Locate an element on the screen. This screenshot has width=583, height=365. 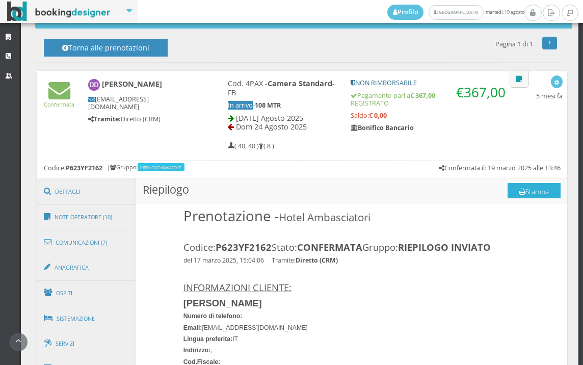
h4: Torna alle prenotazioni is located at coordinates (106, 51).